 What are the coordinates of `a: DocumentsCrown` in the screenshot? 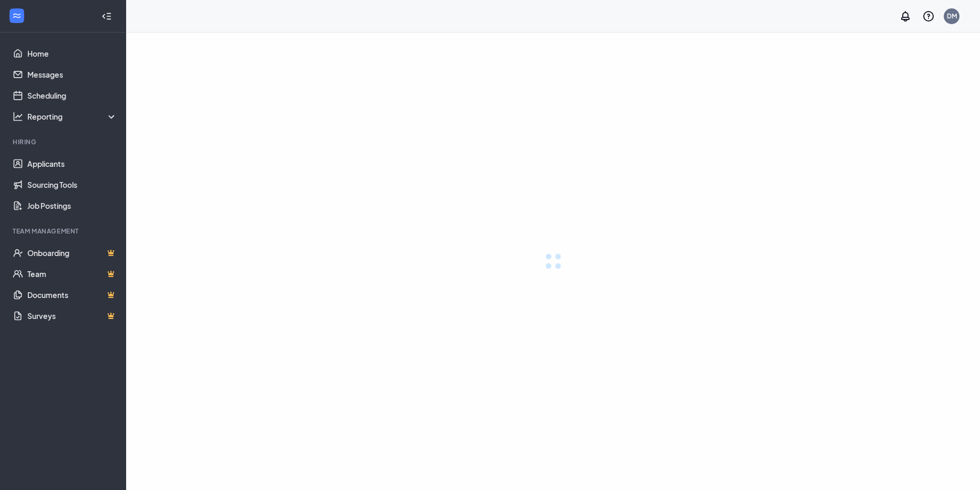 It's located at (72, 295).